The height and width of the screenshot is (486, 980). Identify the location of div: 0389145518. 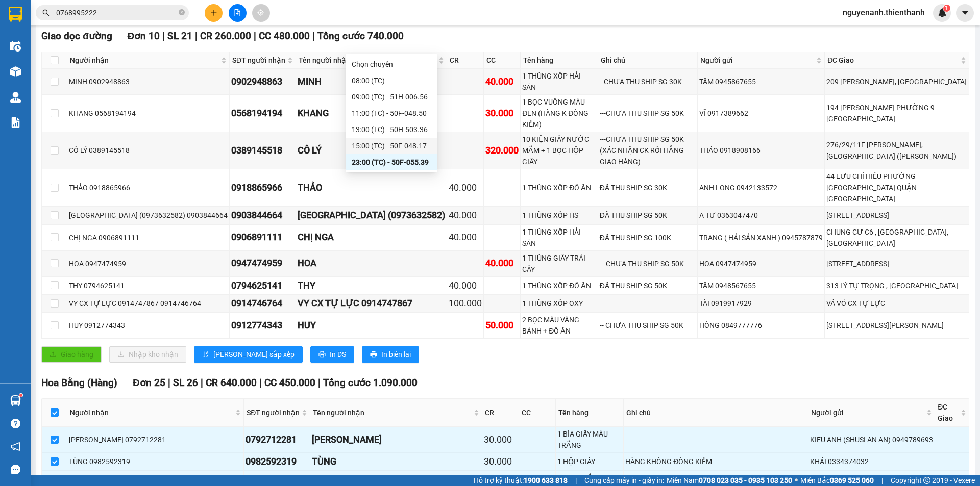
(262, 151).